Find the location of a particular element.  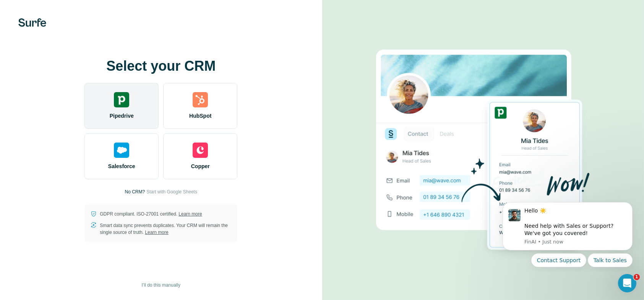

div: Message content is located at coordinates (85, 26).